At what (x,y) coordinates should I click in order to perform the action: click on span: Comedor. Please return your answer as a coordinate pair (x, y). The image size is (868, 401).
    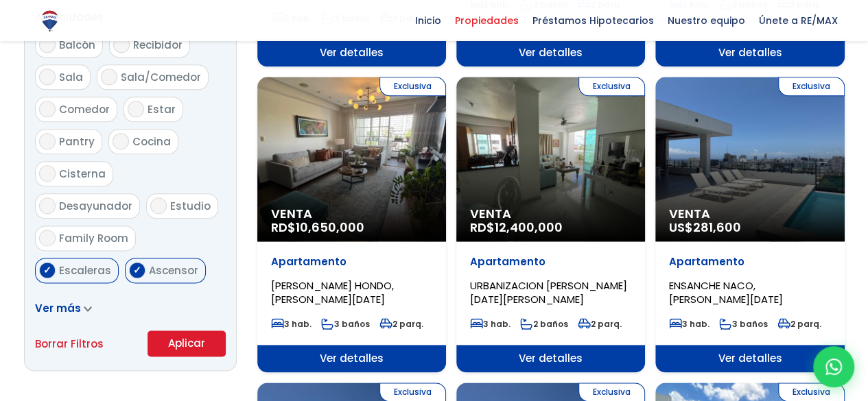
    Looking at the image, I should click on (84, 109).